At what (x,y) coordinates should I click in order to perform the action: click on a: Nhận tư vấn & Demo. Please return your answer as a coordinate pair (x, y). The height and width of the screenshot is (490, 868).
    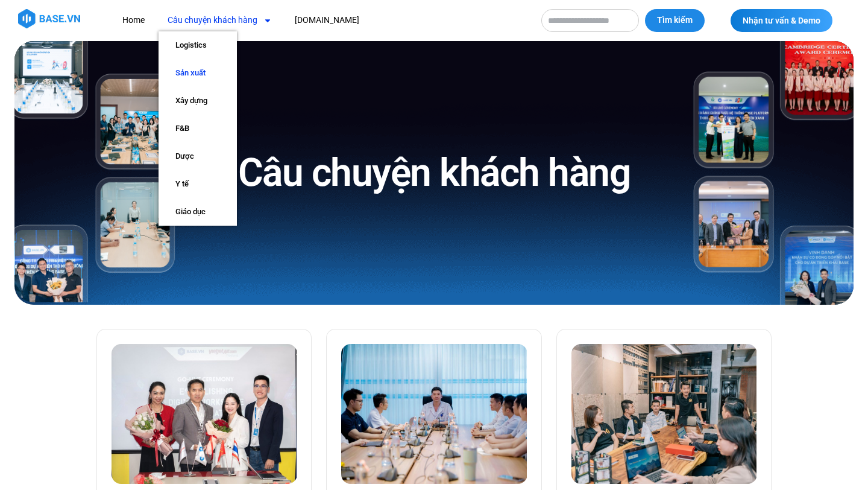
    Looking at the image, I should click on (781, 21).